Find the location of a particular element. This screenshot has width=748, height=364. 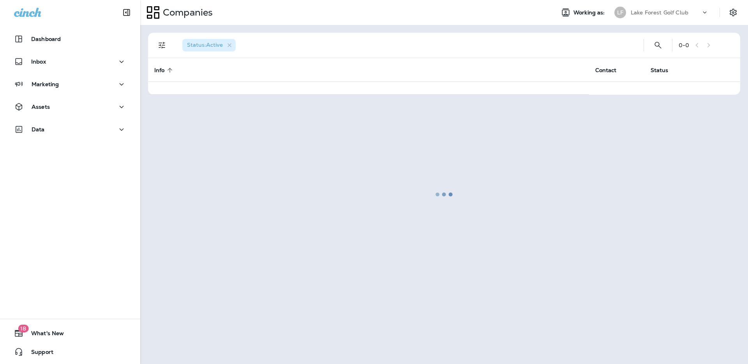

p: Lake Forest Golf Club is located at coordinates (659, 12).